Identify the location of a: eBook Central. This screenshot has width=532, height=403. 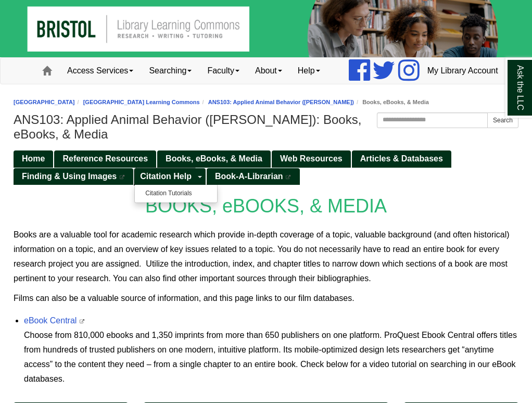
(50, 320).